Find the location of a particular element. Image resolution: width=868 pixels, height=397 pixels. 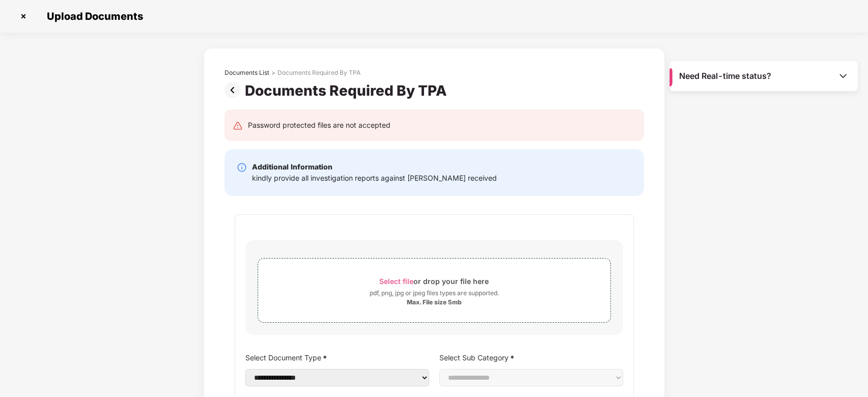

span: Need Real-time status? is located at coordinates (726, 76).